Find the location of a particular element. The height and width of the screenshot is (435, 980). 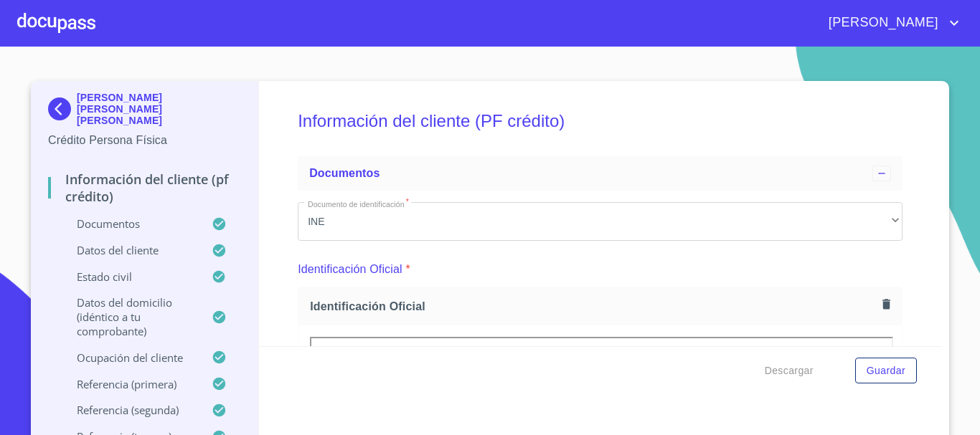

p: Ocupación del Cliente is located at coordinates (130, 358).